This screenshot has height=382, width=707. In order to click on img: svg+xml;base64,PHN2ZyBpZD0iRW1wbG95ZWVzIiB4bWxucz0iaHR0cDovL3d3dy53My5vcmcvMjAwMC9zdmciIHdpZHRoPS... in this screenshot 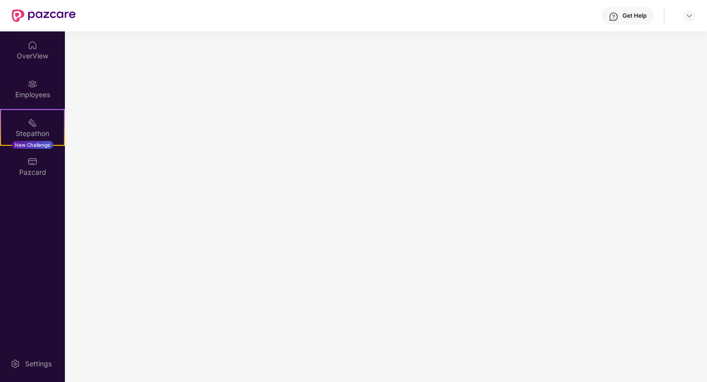, I will do `click(32, 84)`.